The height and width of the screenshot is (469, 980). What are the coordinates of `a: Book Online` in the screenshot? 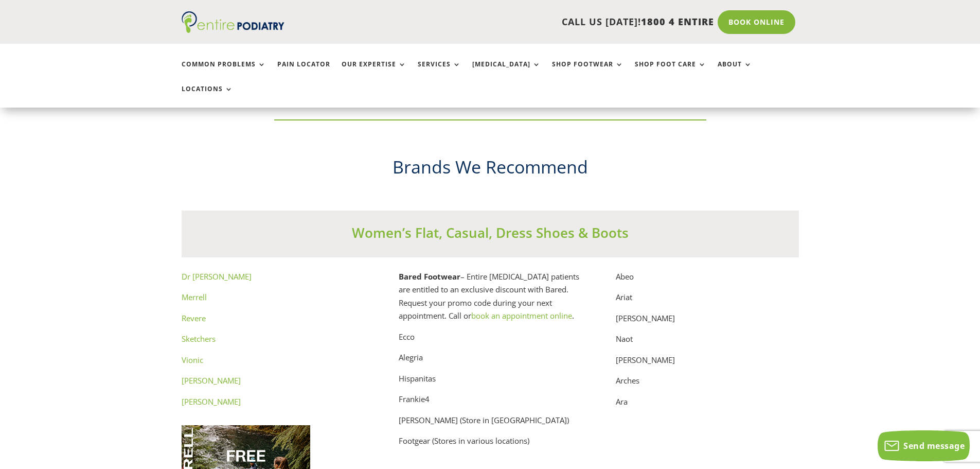 It's located at (756, 22).